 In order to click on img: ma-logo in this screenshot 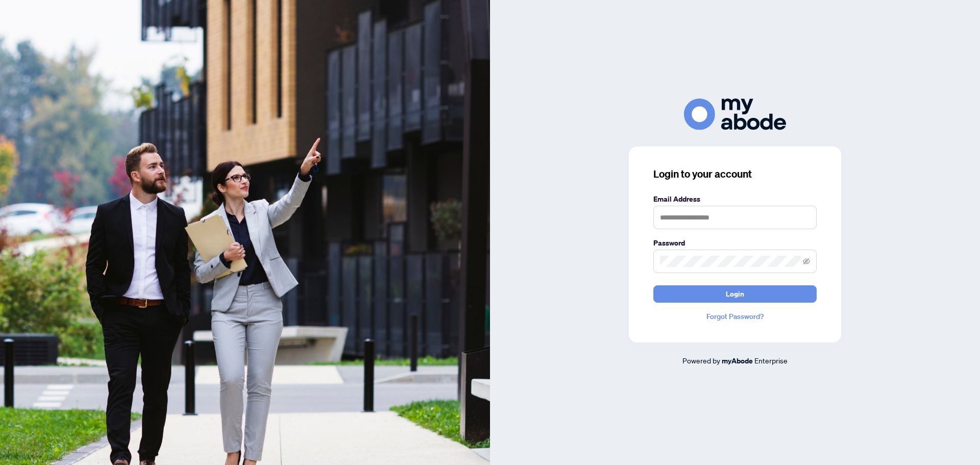, I will do `click(734, 113)`.